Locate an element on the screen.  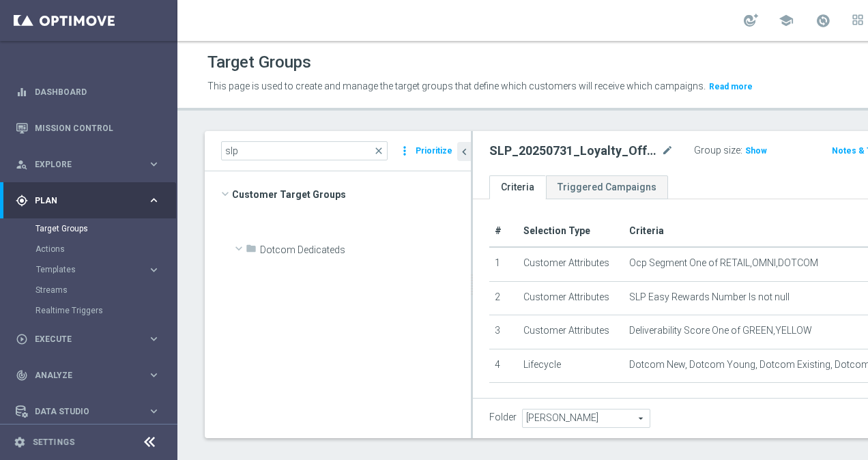
button: gps_fixed Plan keyboard_arrow_right is located at coordinates (88, 201).